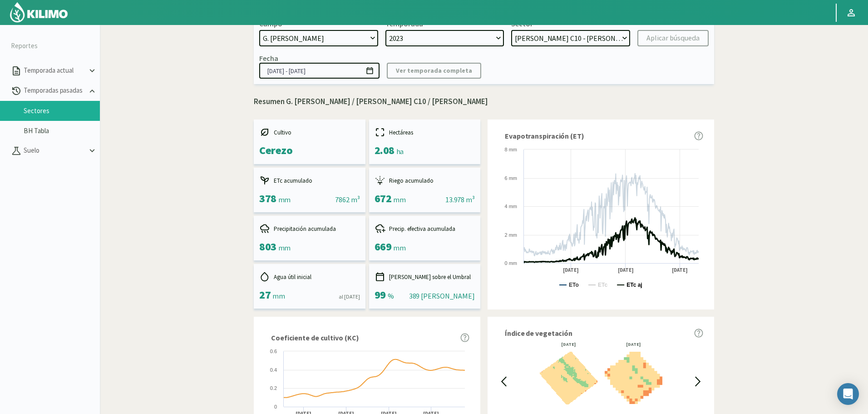  I want to click on div: Precip. efectiva acumulada, so click(425, 229).